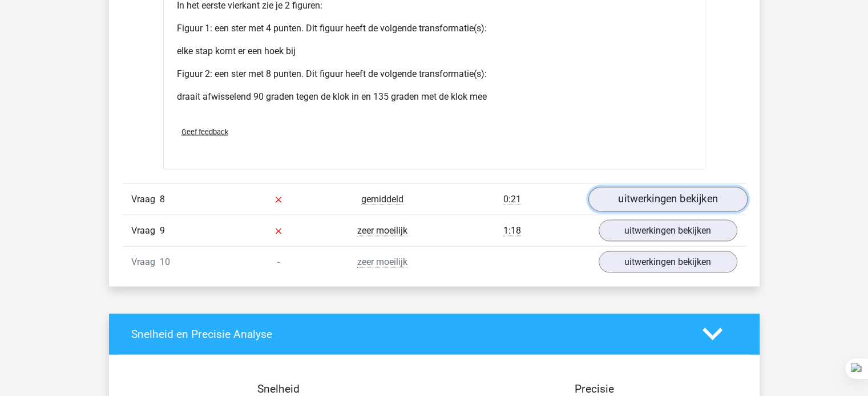 The height and width of the screenshot is (396, 868). I want to click on span: gemiddeld, so click(383, 200).